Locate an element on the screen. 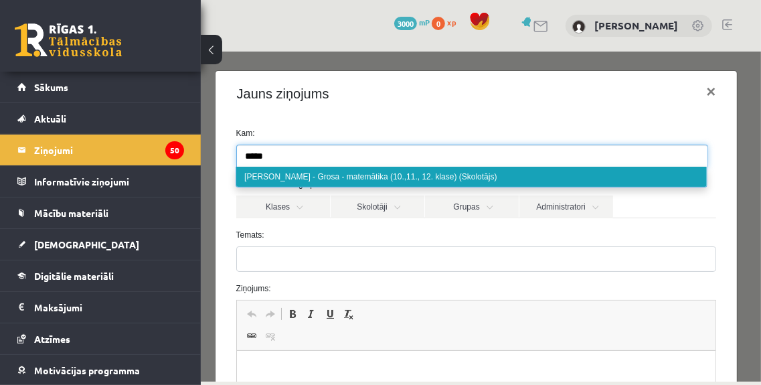  label: Temats: is located at coordinates (276, 183).